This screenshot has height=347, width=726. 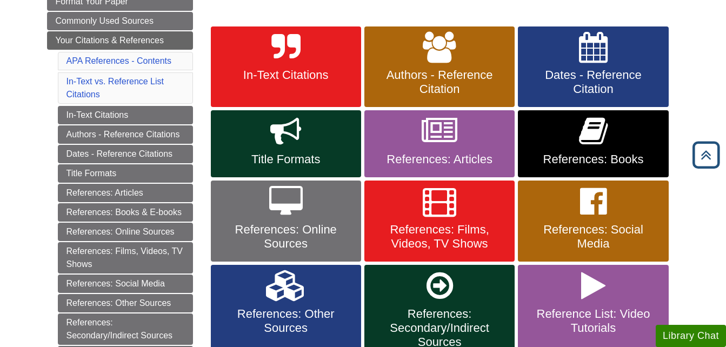 I want to click on span: Title Formats, so click(x=286, y=159).